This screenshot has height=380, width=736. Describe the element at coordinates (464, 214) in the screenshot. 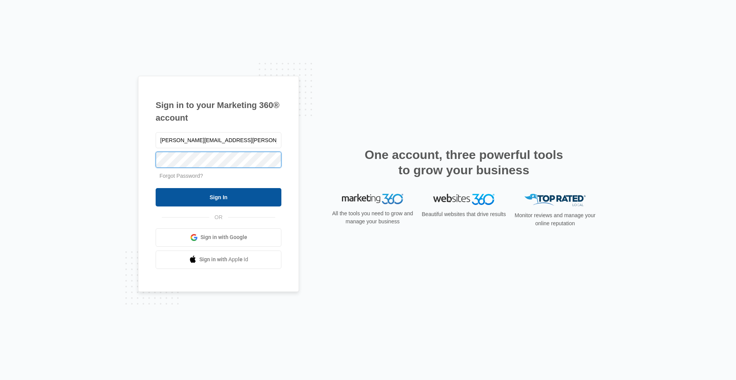

I see `p: Beautiful websites that drive results` at that location.